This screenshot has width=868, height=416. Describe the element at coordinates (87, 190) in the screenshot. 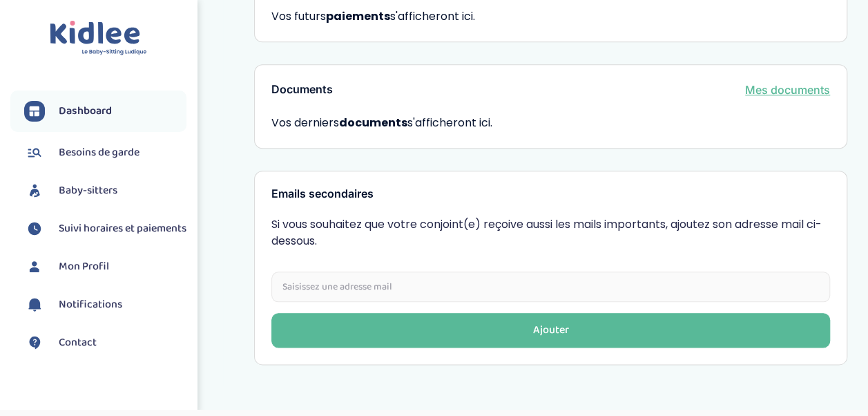

I see `span: Baby-sitters` at that location.